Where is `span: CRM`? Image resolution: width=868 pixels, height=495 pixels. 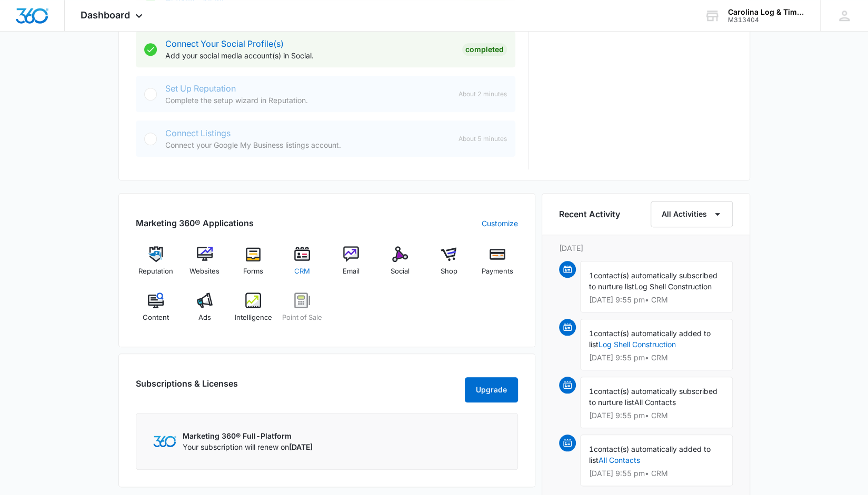
span: CRM is located at coordinates (302, 271).